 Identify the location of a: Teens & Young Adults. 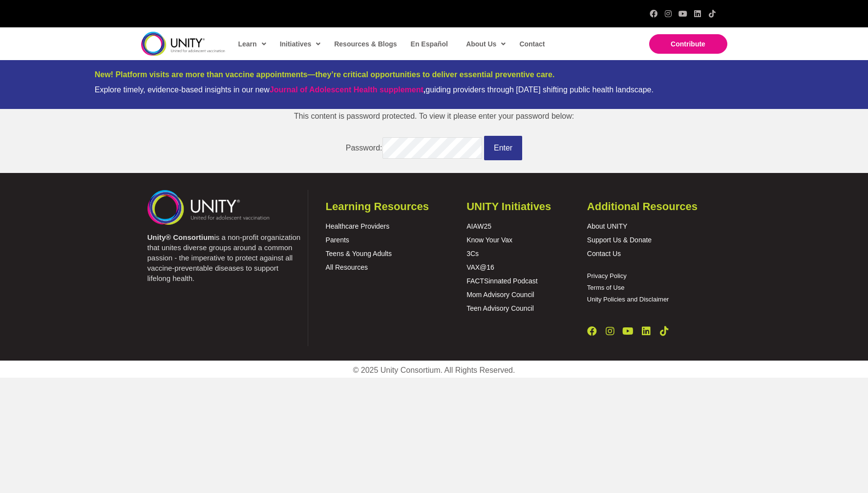
(359, 254).